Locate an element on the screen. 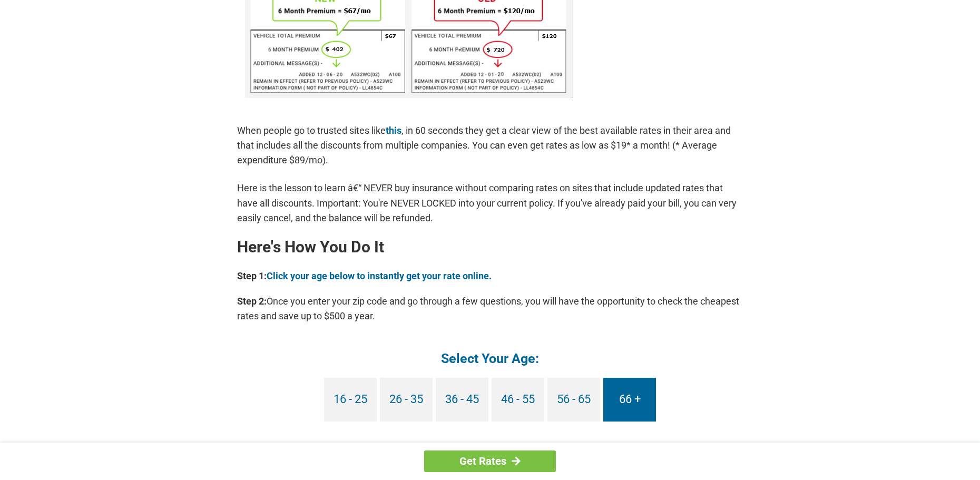  h2: Here's How You Do It is located at coordinates (490, 247).